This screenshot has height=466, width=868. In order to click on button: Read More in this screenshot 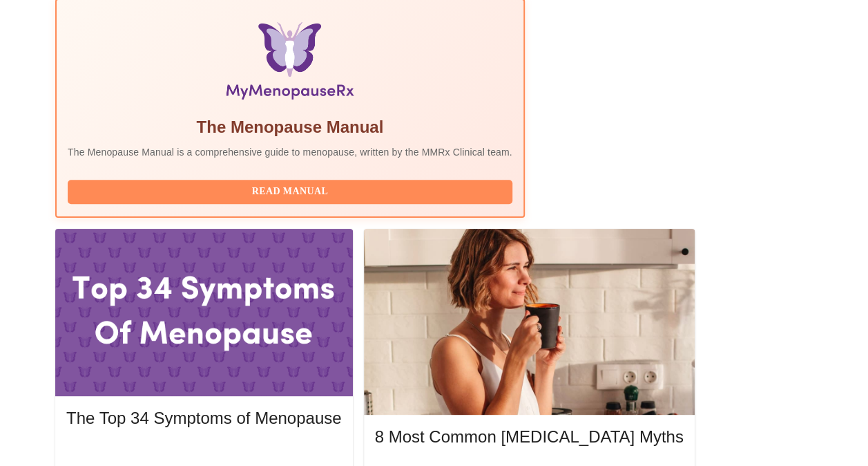, I will do `click(204, 453)`.